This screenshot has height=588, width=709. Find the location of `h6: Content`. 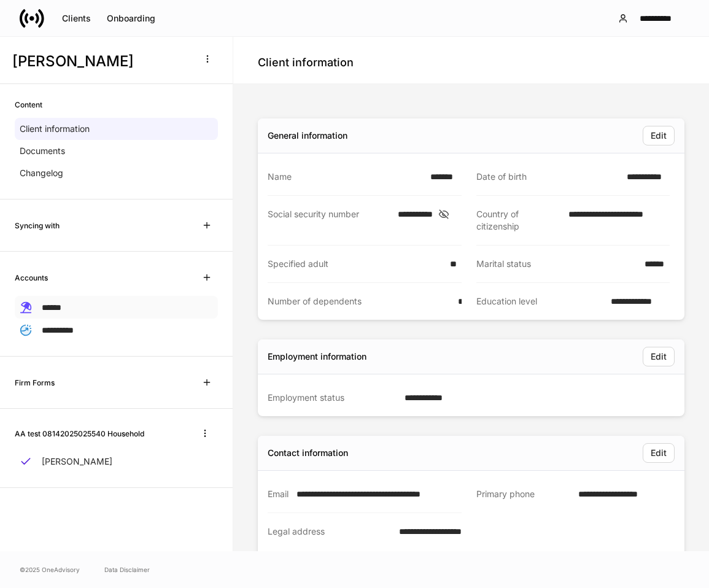

h6: Content is located at coordinates (29, 104).